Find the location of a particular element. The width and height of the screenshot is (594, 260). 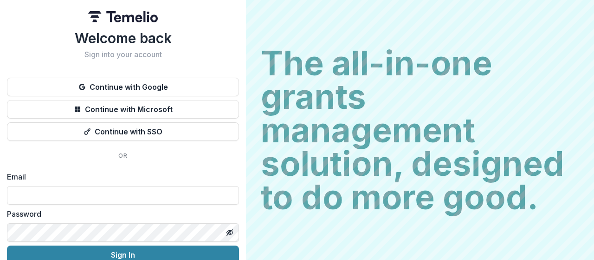

img: Temelio is located at coordinates (123, 17).